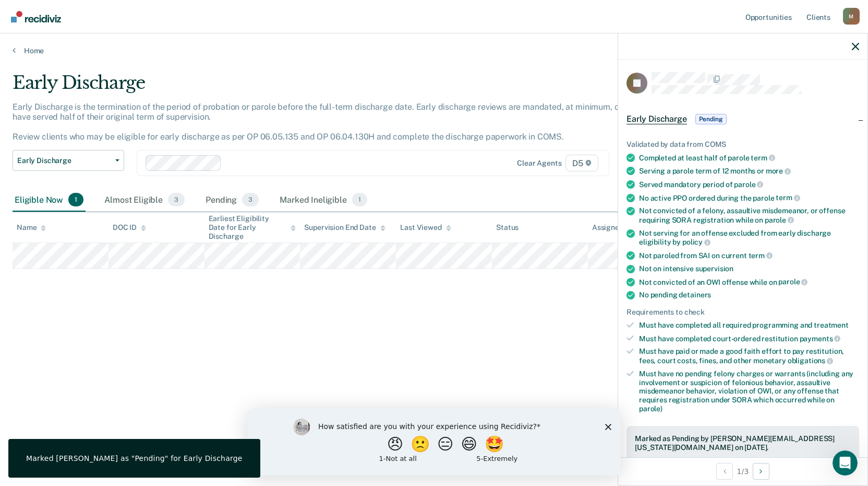  Describe the element at coordinates (749, 269) in the screenshot. I see `div: Not on intensive` at that location.